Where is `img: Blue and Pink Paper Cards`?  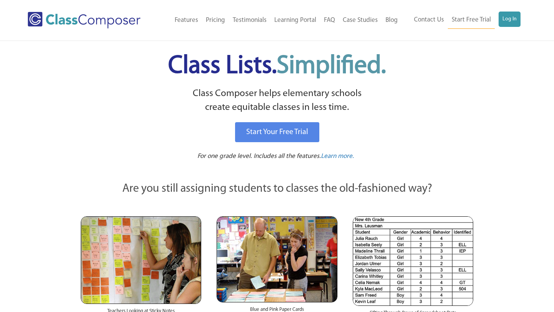 img: Blue and Pink Paper Cards is located at coordinates (277, 259).